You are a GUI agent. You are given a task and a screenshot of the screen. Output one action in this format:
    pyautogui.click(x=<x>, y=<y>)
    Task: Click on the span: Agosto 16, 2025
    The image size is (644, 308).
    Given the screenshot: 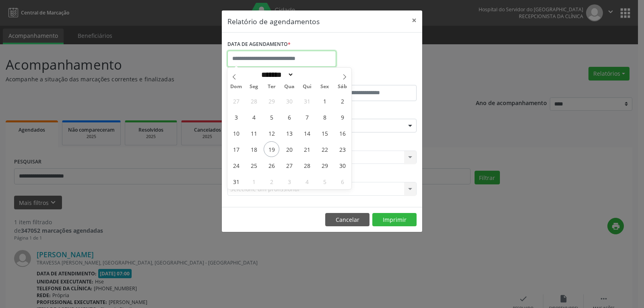 What is the action you would take?
    pyautogui.click(x=342, y=133)
    